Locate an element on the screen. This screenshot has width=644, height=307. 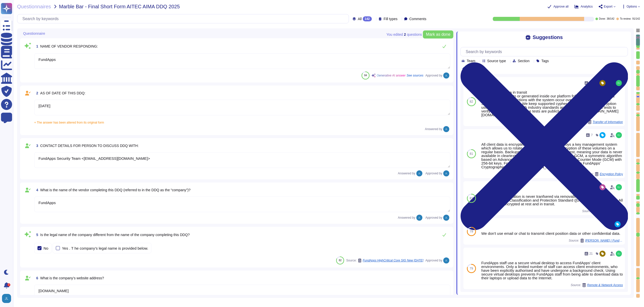
span: Remote & Network Access is located at coordinates (605, 285).